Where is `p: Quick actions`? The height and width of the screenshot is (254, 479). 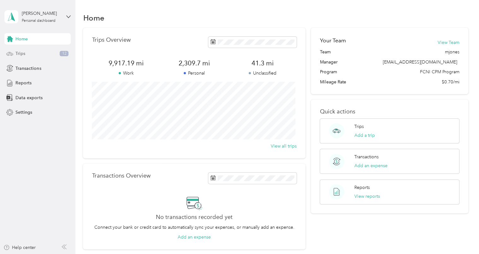
p: Quick actions is located at coordinates (390, 111).